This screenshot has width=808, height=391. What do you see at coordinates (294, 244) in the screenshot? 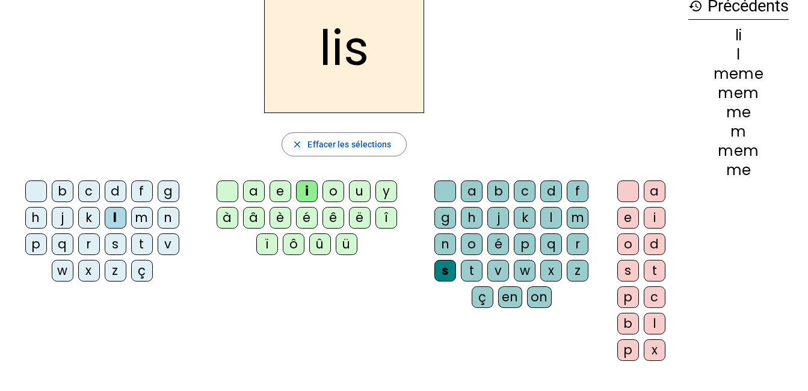
I see `div: ô` at bounding box center [294, 244].